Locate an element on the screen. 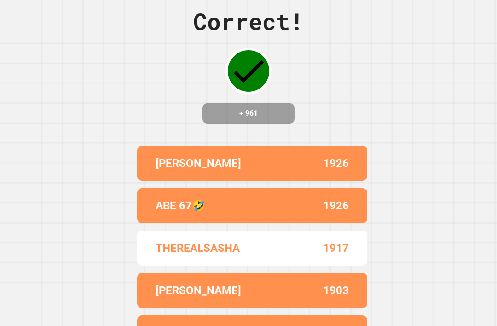 Image resolution: width=497 pixels, height=326 pixels. p: ABE 67🤣 is located at coordinates (181, 205).